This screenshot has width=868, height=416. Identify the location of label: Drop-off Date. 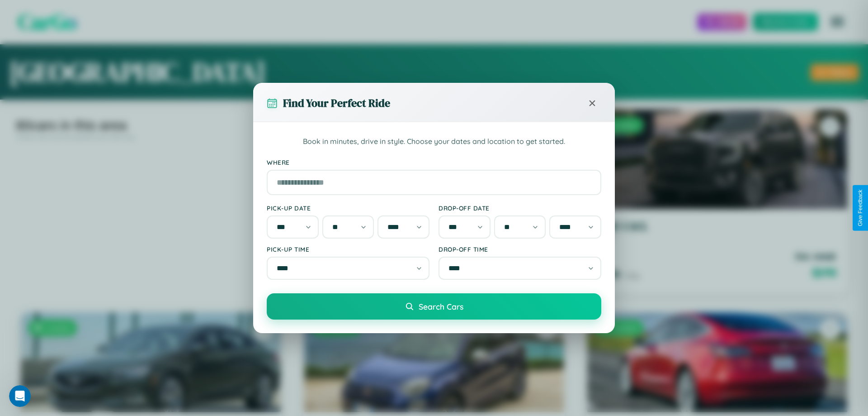
(520, 208).